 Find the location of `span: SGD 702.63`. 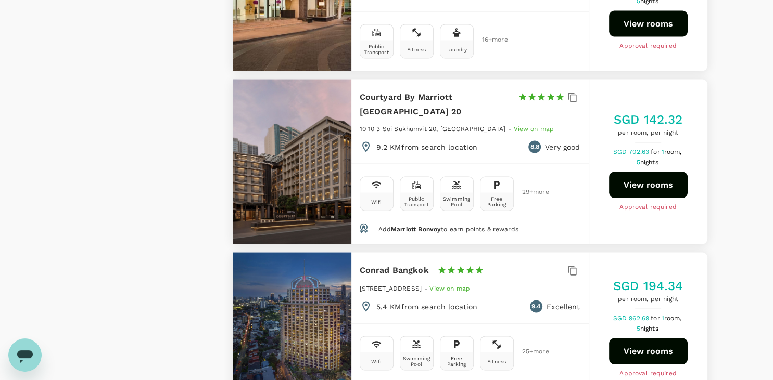

span: SGD 702.63 is located at coordinates (632, 152).